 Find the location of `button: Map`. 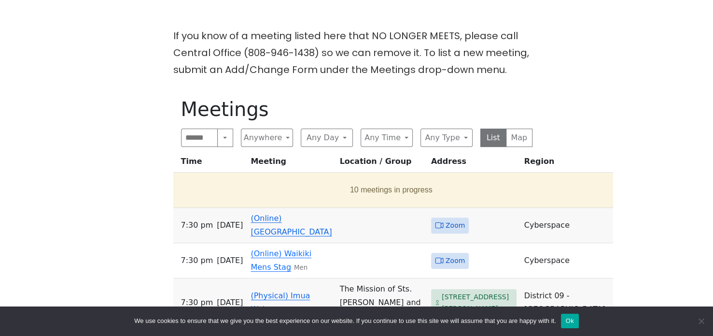

button: Map is located at coordinates (519, 138).